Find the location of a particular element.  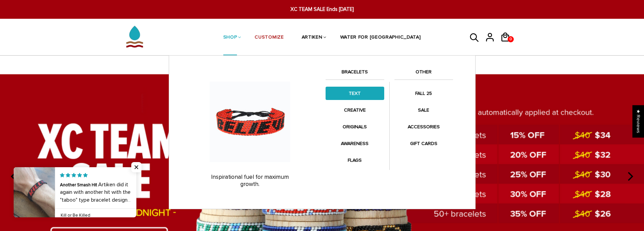

a: SALE is located at coordinates (424, 110).